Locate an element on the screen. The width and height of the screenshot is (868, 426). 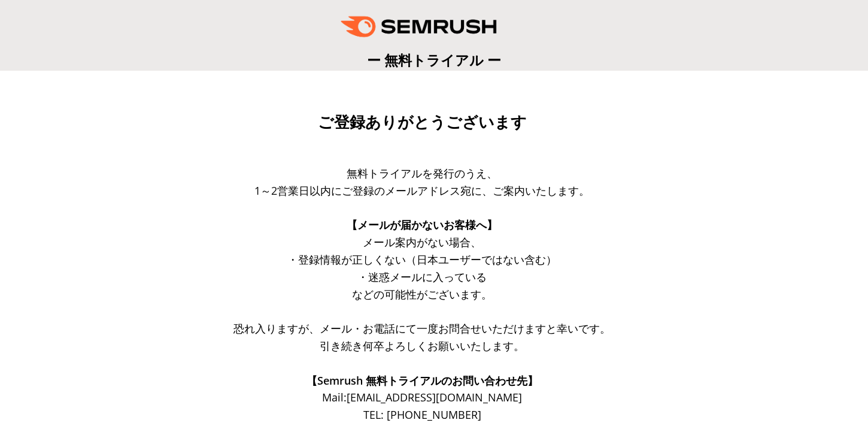
span: 1～2営業日以内にご登録のメールアドレス宛に、ご案内いたします。 is located at coordinates (422, 190).